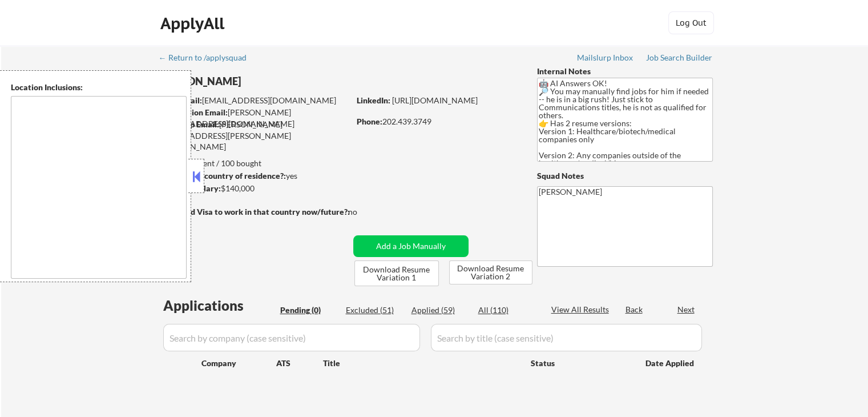 This screenshot has height=417, width=868. Describe the element at coordinates (364, 212) in the screenshot. I see `div: no` at that location.